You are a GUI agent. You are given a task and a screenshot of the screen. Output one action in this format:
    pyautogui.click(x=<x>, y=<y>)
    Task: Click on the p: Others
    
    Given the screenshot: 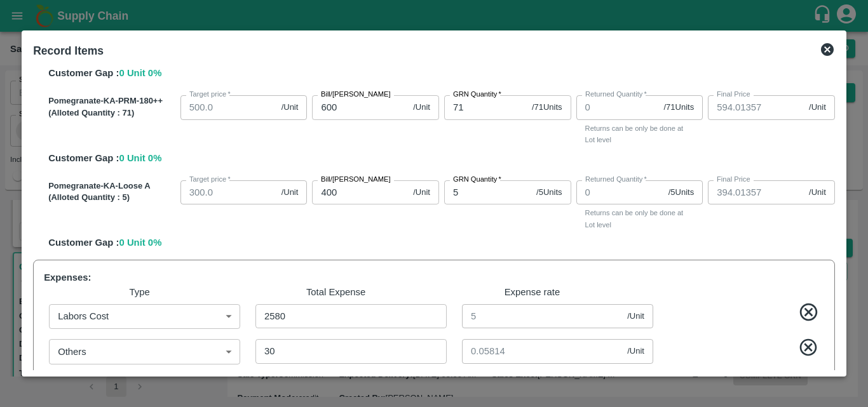 What is the action you would take?
    pyautogui.click(x=72, y=352)
    